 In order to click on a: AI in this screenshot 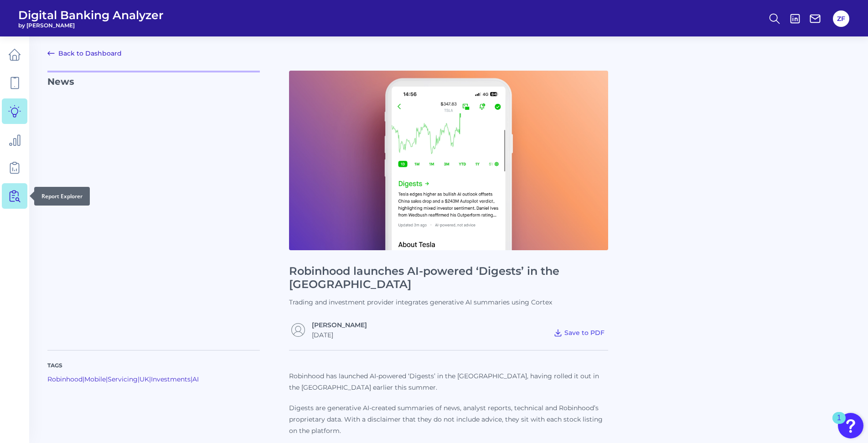, I will do `click(196, 379)`.